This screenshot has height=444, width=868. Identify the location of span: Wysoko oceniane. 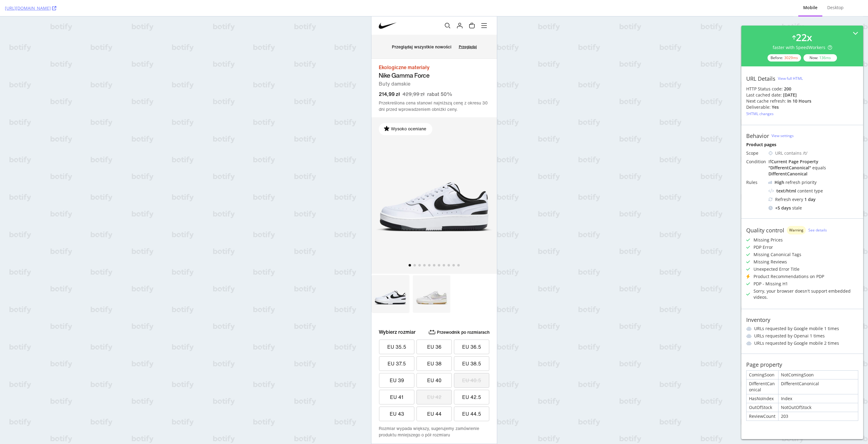
(37, 113).